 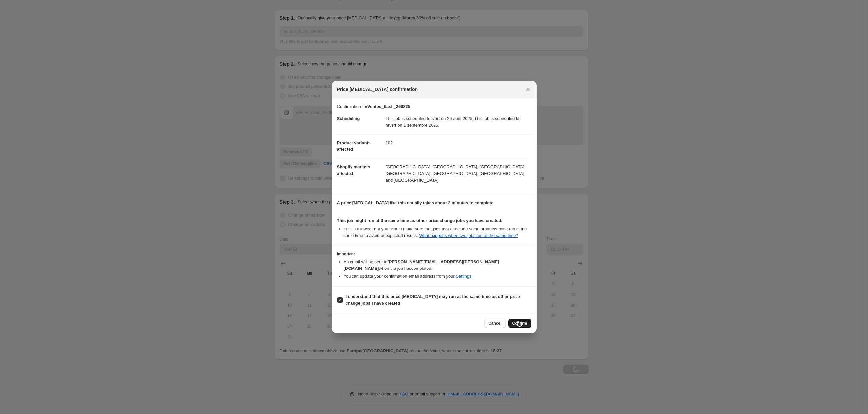 I want to click on p: Confirmation for, so click(x=434, y=107).